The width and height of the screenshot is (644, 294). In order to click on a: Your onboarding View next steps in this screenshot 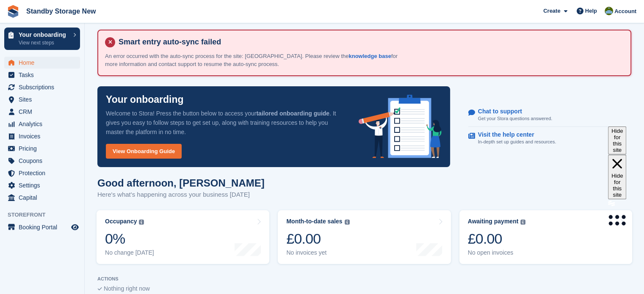, I will do `click(42, 38)`.